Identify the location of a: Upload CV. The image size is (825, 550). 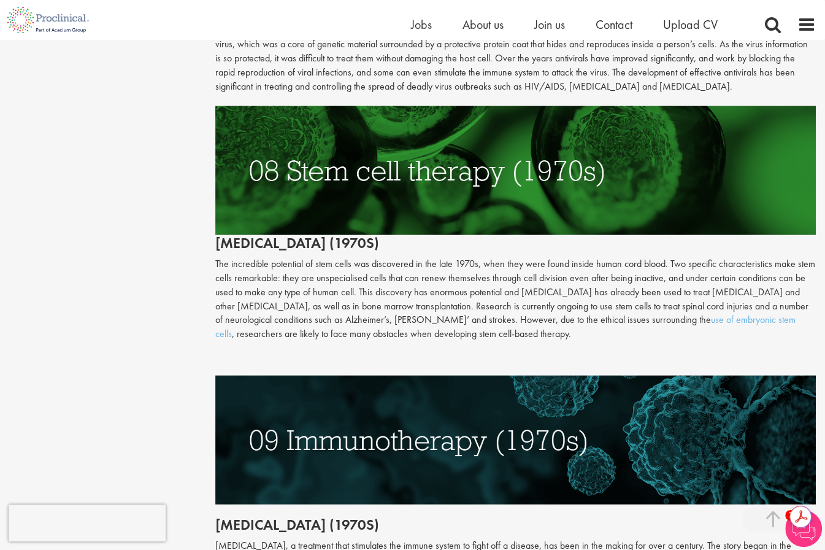
(690, 25).